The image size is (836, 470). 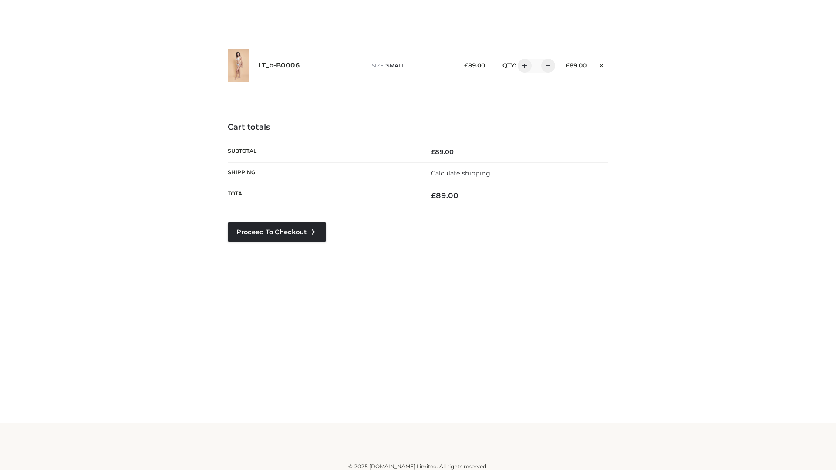 I want to click on span: SMALL, so click(x=396, y=65).